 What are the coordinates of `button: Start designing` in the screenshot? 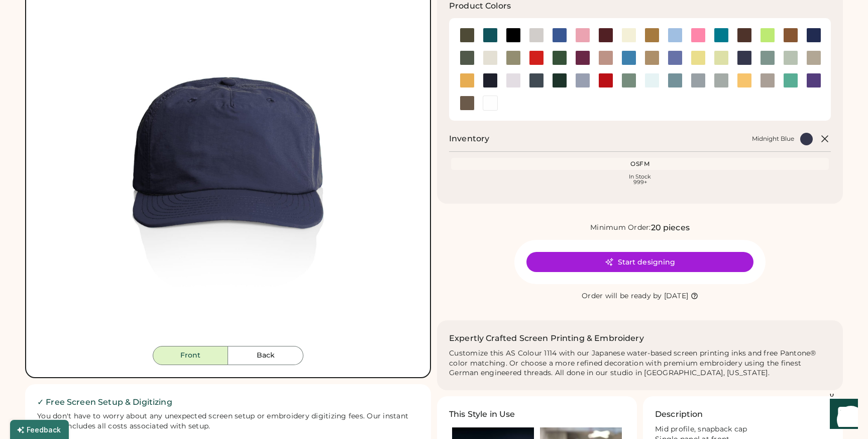 It's located at (640, 262).